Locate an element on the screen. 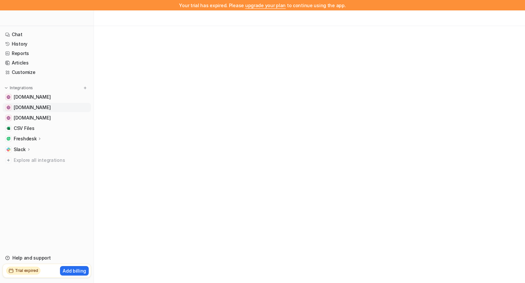 This screenshot has height=283, width=525. span: Explore all integrations is located at coordinates (51, 160).